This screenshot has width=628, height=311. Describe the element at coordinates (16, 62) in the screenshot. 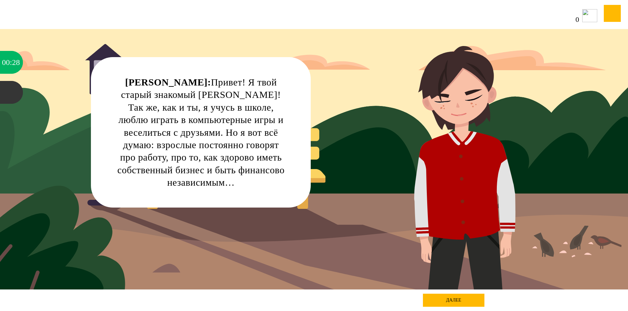

I see `div: 28` at that location.